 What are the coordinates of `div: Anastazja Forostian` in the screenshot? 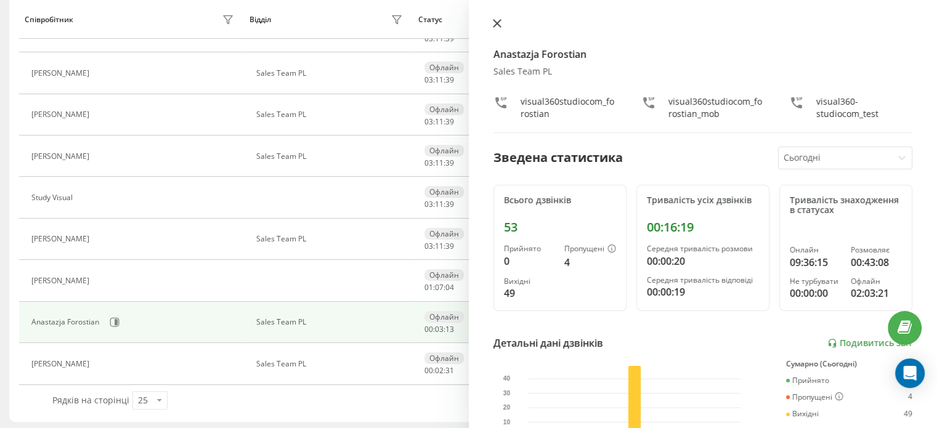 It's located at (67, 322).